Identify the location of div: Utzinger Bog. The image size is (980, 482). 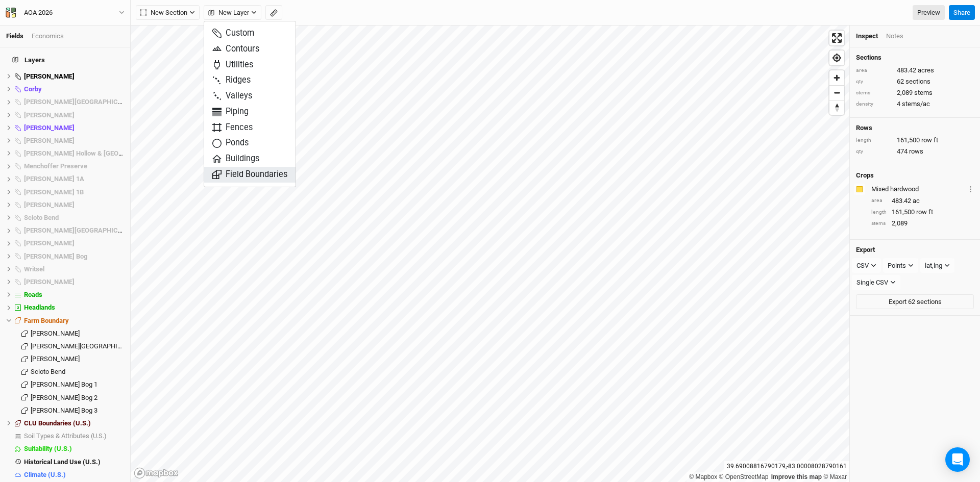
(74, 257).